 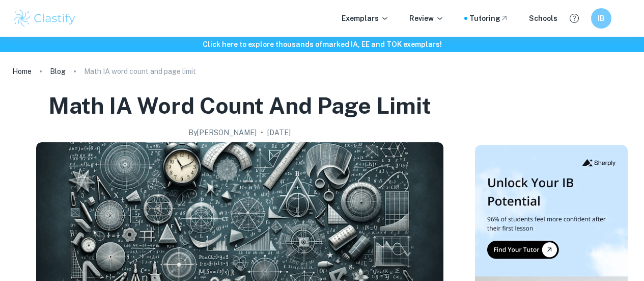 I want to click on p: Exemplars, so click(x=365, y=18).